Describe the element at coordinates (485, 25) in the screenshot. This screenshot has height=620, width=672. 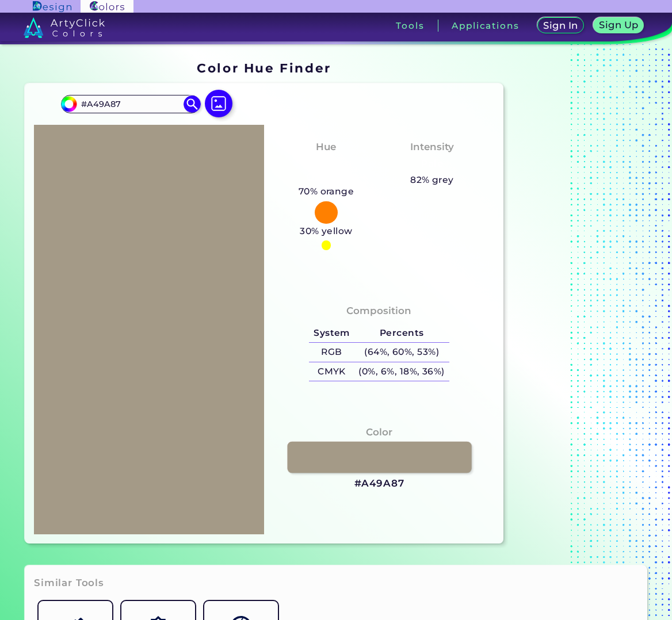
I see `h3: Applications` at that location.